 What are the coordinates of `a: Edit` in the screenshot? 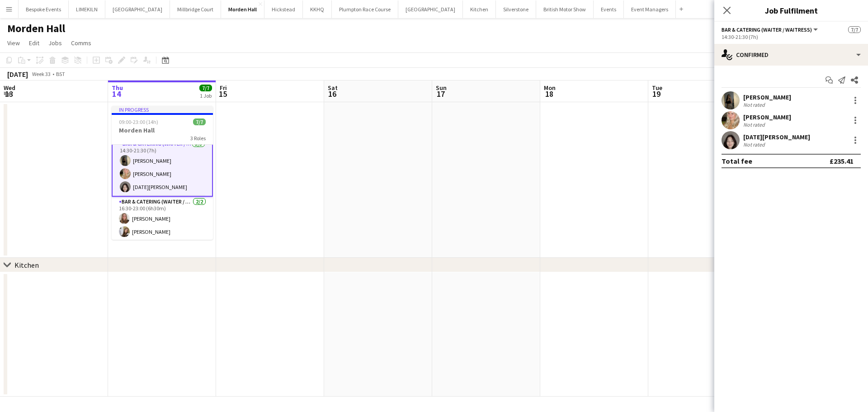 It's located at (34, 43).